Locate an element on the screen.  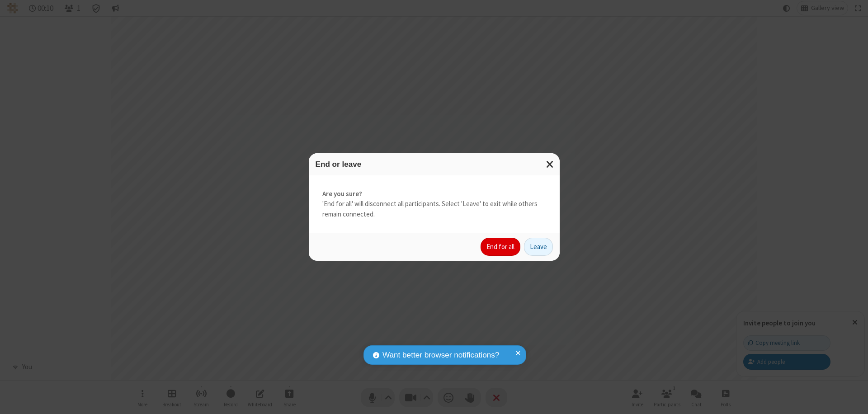
span: Want better browser notifications? is located at coordinates (440, 355).